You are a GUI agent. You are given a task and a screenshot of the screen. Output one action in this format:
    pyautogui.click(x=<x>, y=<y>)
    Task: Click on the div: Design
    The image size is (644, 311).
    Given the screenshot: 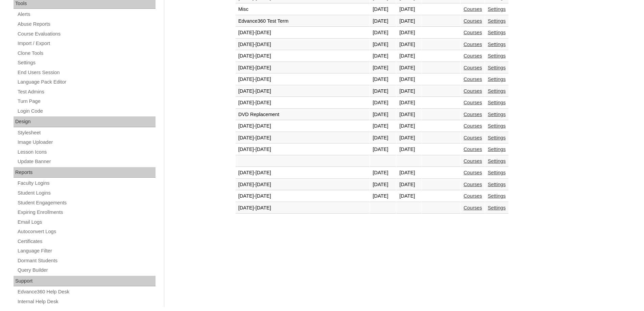 What is the action you would take?
    pyautogui.click(x=85, y=122)
    